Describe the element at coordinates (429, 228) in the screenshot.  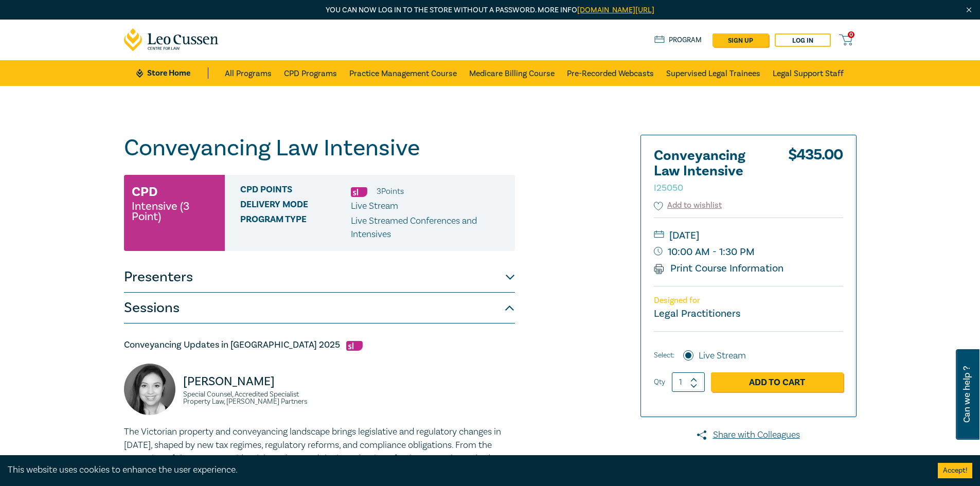
I see `p: Live Streamed Conferences and Intensives` at that location.